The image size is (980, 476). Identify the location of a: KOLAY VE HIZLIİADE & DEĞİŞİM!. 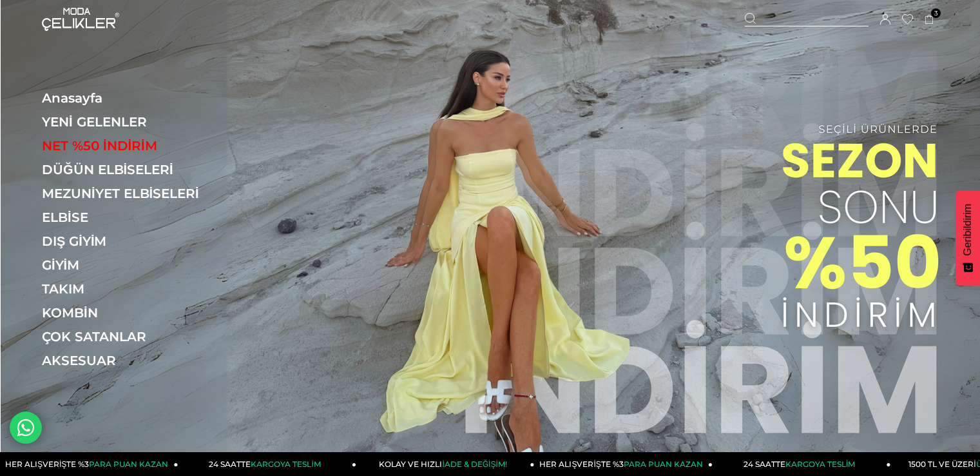
(445, 464).